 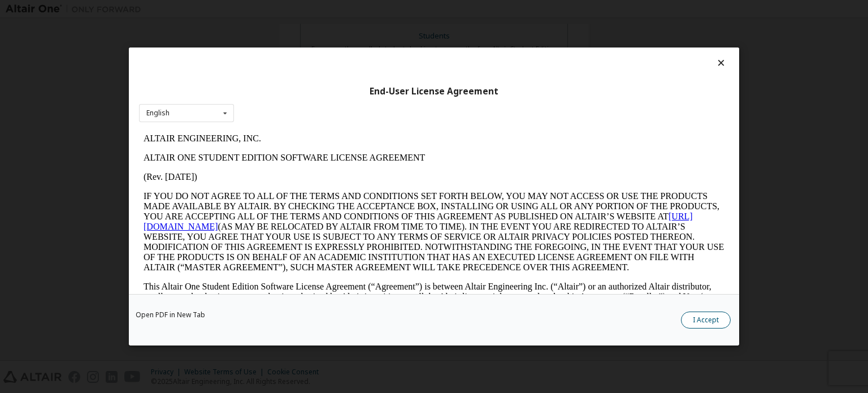 I want to click on p: IF YOU DO NOT AGREE TO ALL OF THE TERMS AND CONDITIONS SET FORTH BELOW, YOU MAY NOT ACCESS OR USE..., so click(x=295, y=103).